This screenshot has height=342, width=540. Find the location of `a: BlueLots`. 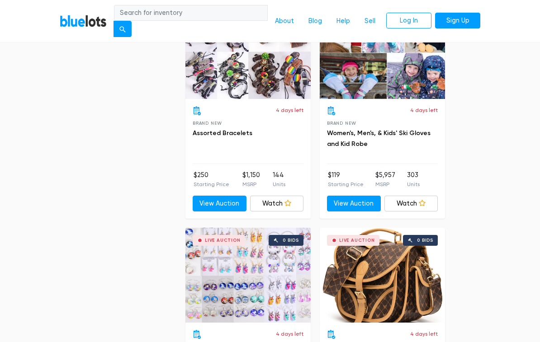

a: BlueLots is located at coordinates (83, 21).